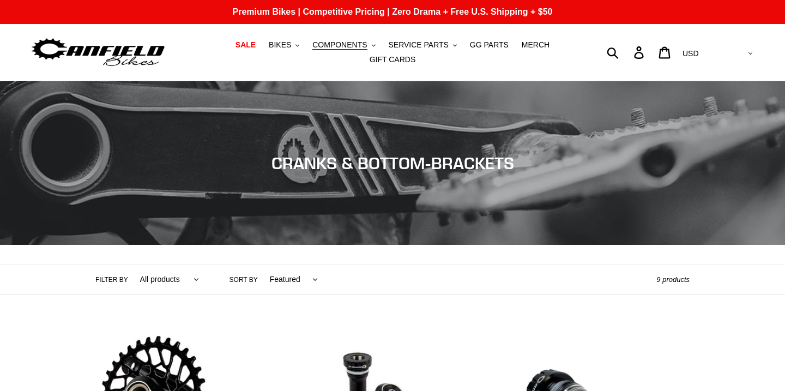  What do you see at coordinates (393, 163) in the screenshot?
I see `span: CRANKS & BOTTOM-BRACKETS` at bounding box center [393, 163].